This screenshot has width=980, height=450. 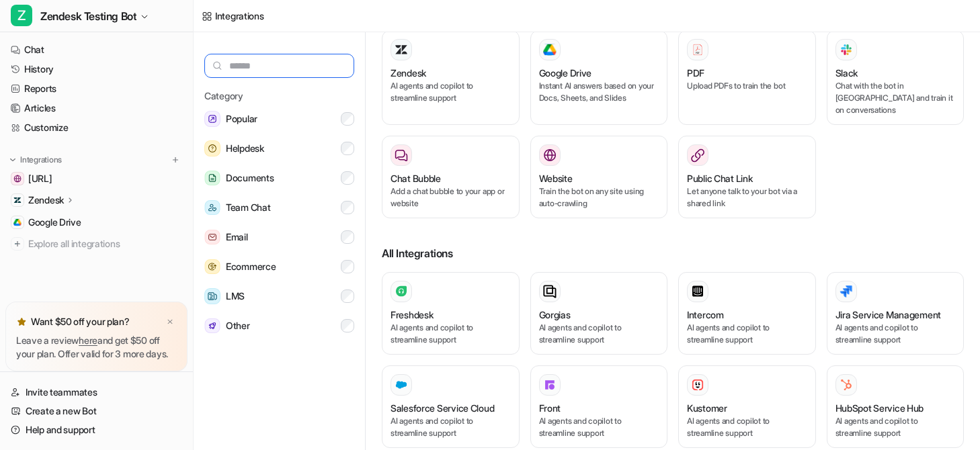 What do you see at coordinates (96, 411) in the screenshot?
I see `a: Create a new Bot` at bounding box center [96, 411].